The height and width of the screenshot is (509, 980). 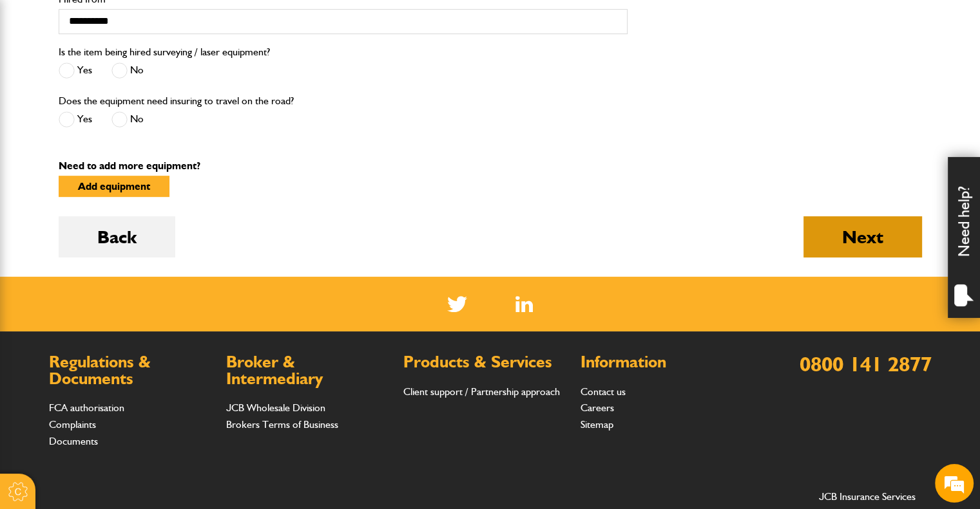 What do you see at coordinates (490, 166) in the screenshot?
I see `p: Need to add more equipment?` at bounding box center [490, 166].